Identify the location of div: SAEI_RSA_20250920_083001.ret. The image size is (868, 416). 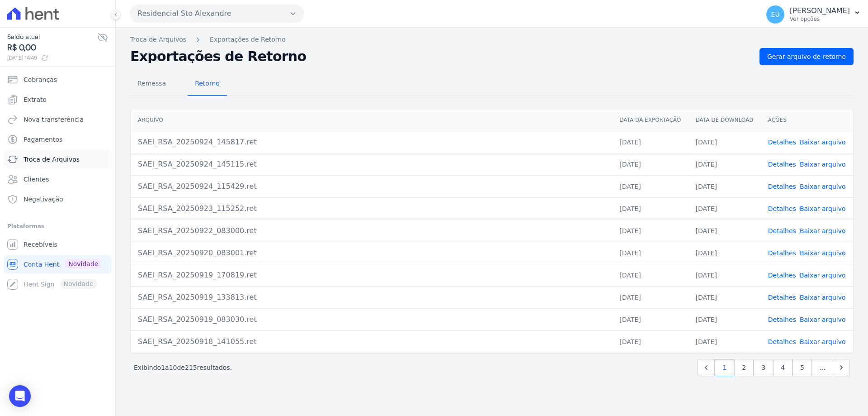
(371, 253).